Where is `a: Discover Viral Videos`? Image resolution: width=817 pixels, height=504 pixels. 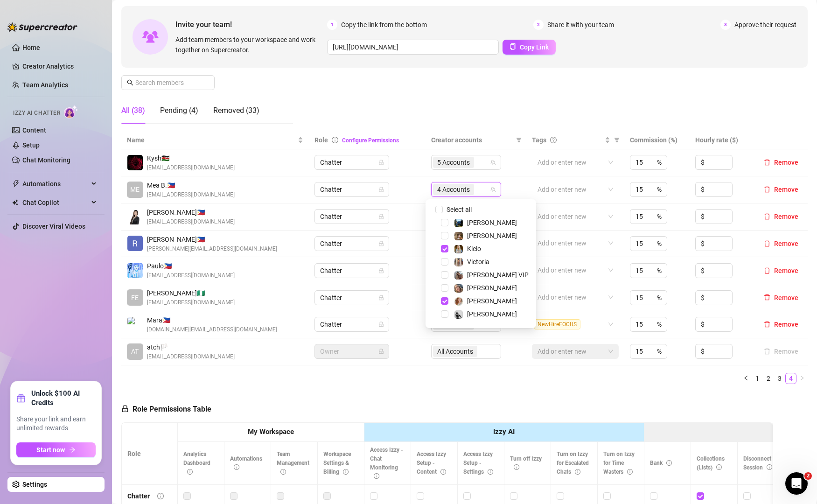
a: Discover Viral Videos is located at coordinates (53, 226).